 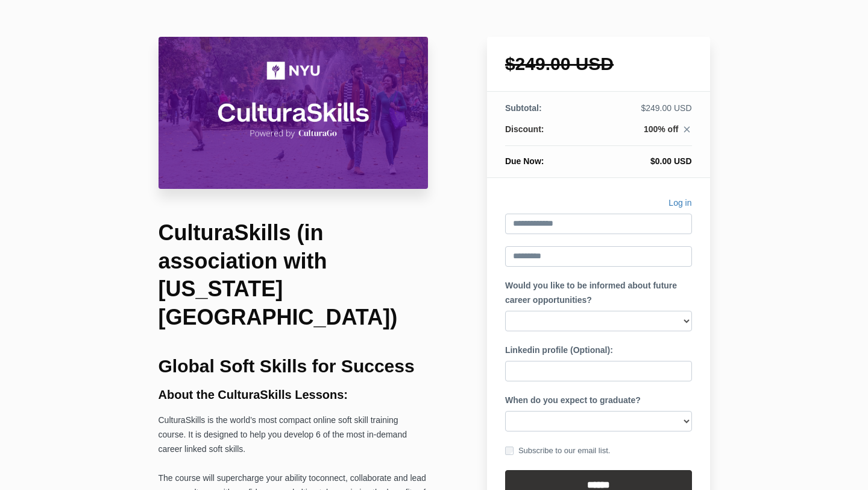 I want to click on label: When do you expect to graduate?, so click(x=572, y=401).